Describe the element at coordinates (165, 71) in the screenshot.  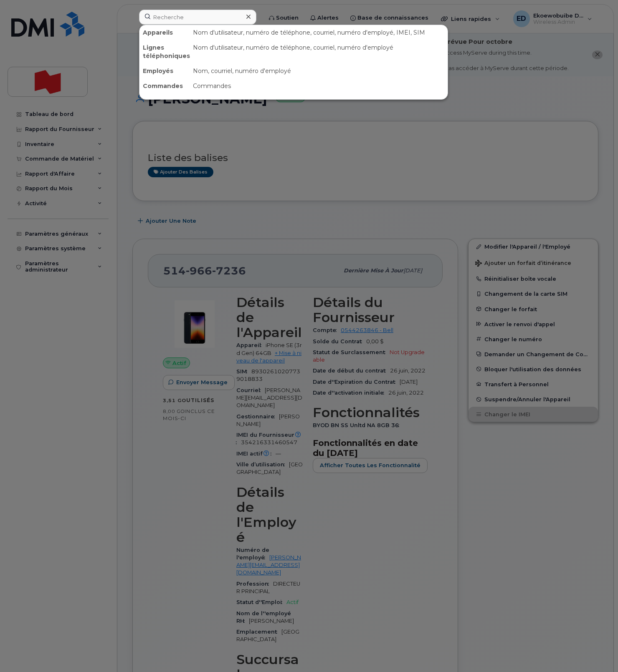
I see `div: Employés` at that location.